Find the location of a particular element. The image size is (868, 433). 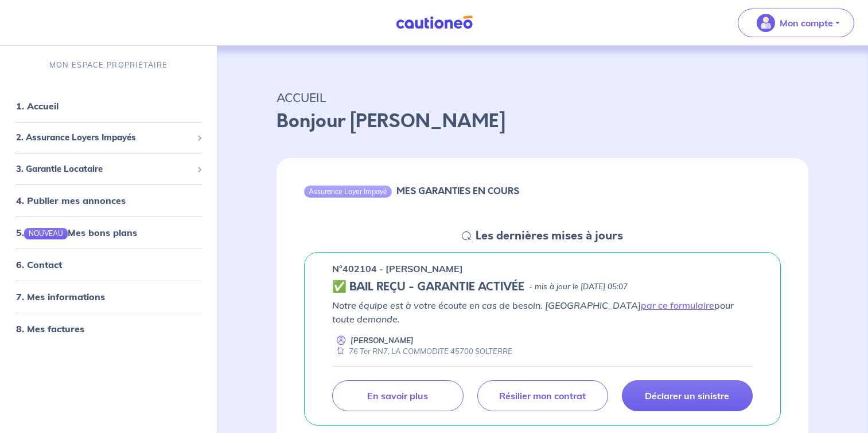

div: 6. Contact is located at coordinates (109, 265).